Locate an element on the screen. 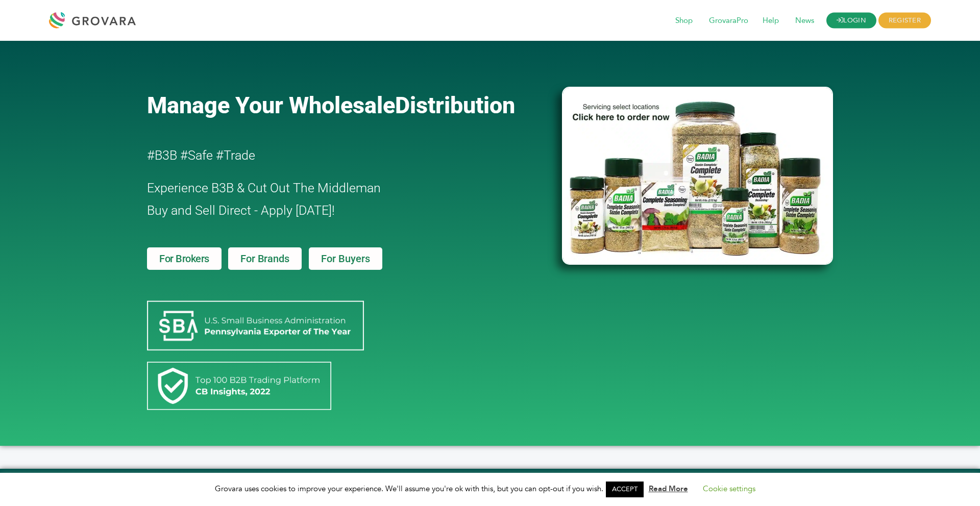 The width and height of the screenshot is (980, 506). a: LOGIN is located at coordinates (851, 20).